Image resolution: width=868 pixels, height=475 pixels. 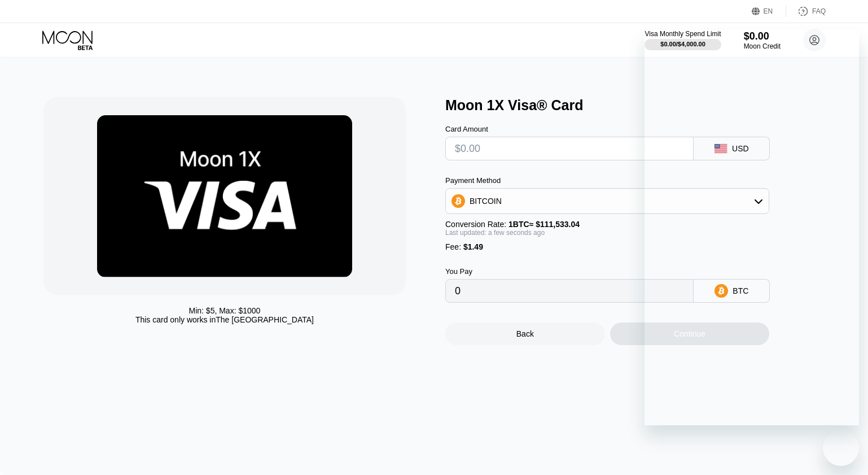 What do you see at coordinates (607, 247) in the screenshot?
I see `div: Fee :` at bounding box center [607, 247].